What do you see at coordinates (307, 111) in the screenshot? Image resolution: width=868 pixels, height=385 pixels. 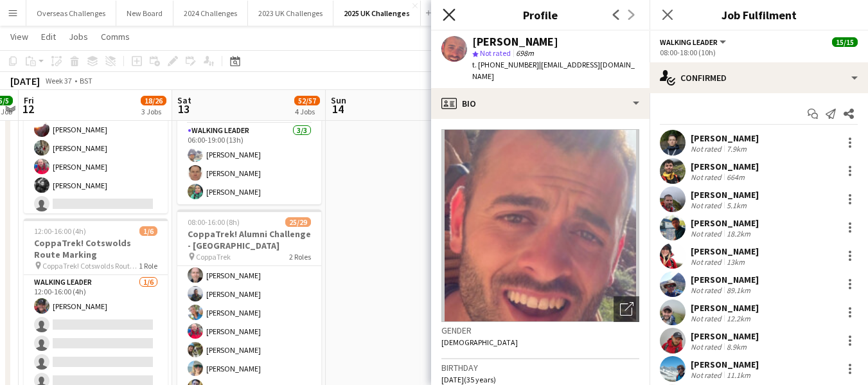 I see `div: 4 Jobs` at bounding box center [307, 111].